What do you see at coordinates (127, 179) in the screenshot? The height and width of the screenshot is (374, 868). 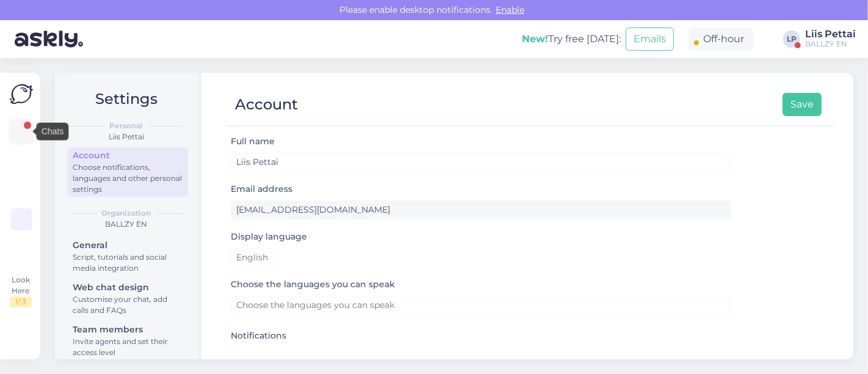 I see `div: Choose notifications, languages and other personal settings` at bounding box center [127, 179].